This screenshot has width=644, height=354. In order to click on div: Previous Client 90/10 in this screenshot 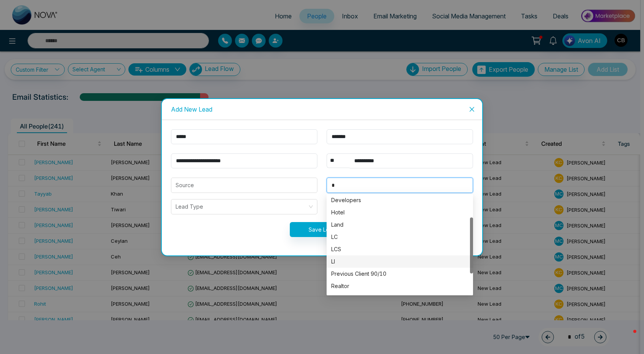, I will do `click(400, 274)`.